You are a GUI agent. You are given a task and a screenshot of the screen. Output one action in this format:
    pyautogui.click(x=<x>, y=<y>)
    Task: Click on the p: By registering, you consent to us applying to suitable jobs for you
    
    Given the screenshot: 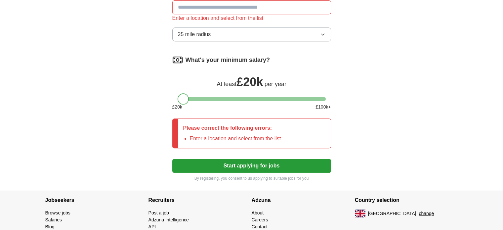 What is the action you would take?
    pyautogui.click(x=252, y=178)
    